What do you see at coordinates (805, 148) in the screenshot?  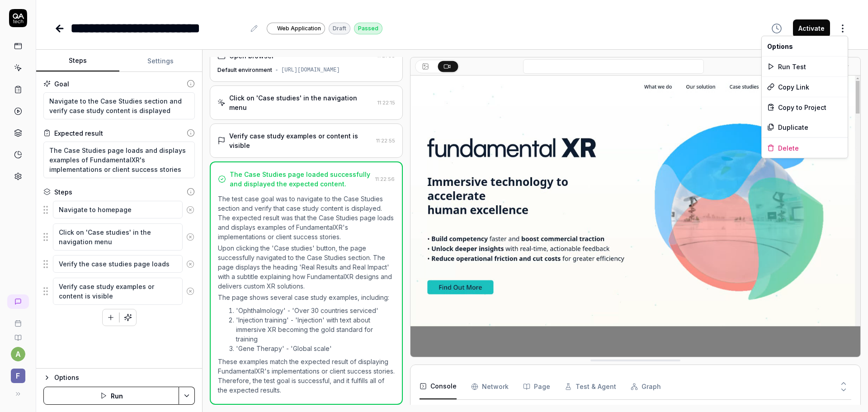 I see `div: Delete` at bounding box center [805, 148].